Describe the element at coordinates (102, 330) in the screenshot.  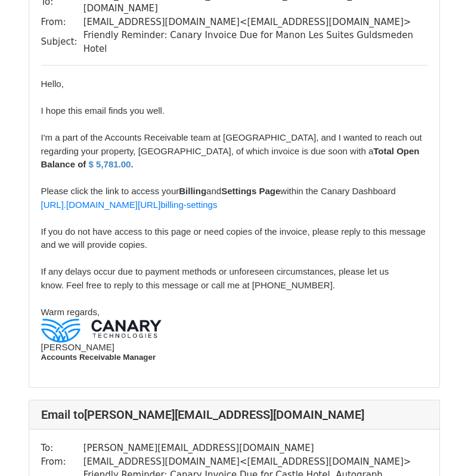
I see `img: c29b55174a6d10e35b8ed12ea38c4a16ab5ad042.png` at that location.